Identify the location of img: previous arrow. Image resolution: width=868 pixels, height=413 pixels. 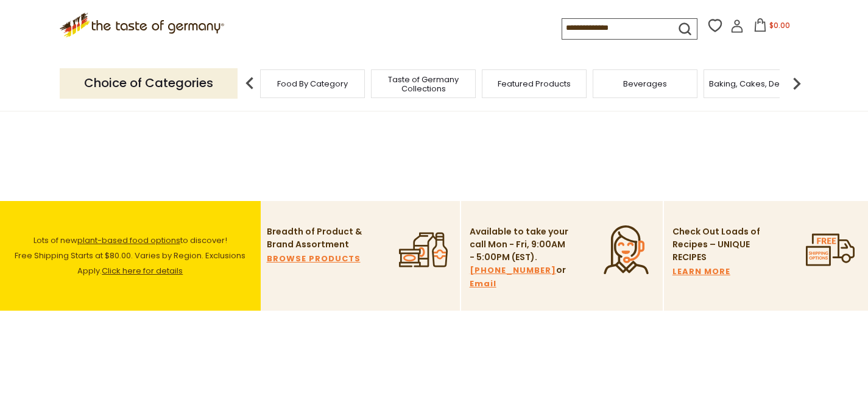
(250, 84).